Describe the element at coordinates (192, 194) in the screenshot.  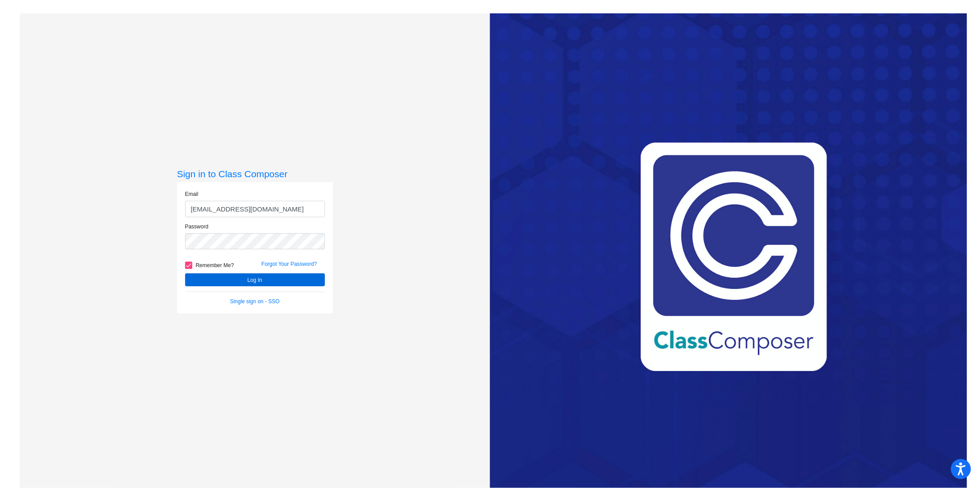
I see `label: Email` at that location.